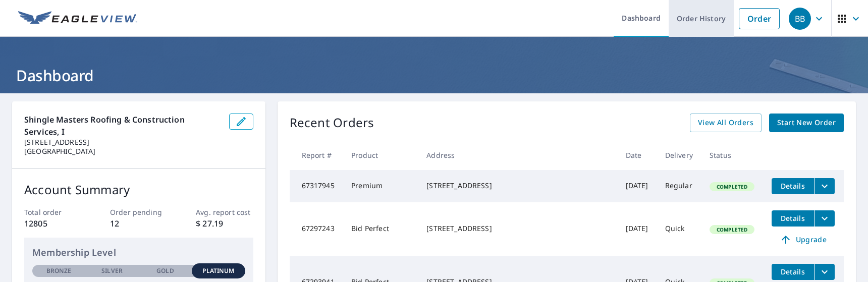  Describe the element at coordinates (793, 219) in the screenshot. I see `button: detailsBtn-67297243` at that location.